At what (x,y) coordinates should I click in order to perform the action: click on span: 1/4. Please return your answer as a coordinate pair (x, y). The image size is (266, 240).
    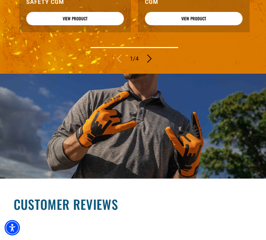
    Looking at the image, I should click on (134, 59).